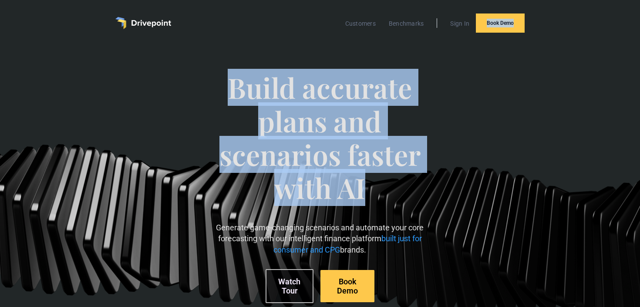  I want to click on a: Sign In, so click(460, 24).